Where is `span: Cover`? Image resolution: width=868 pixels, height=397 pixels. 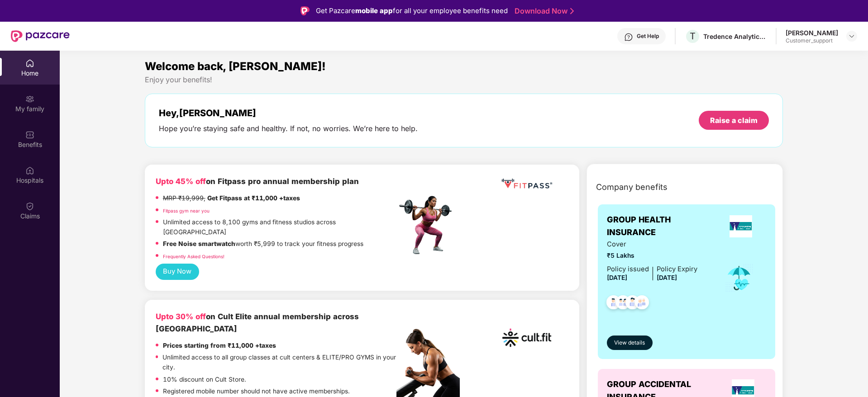
span: Cover is located at coordinates (652, 244).